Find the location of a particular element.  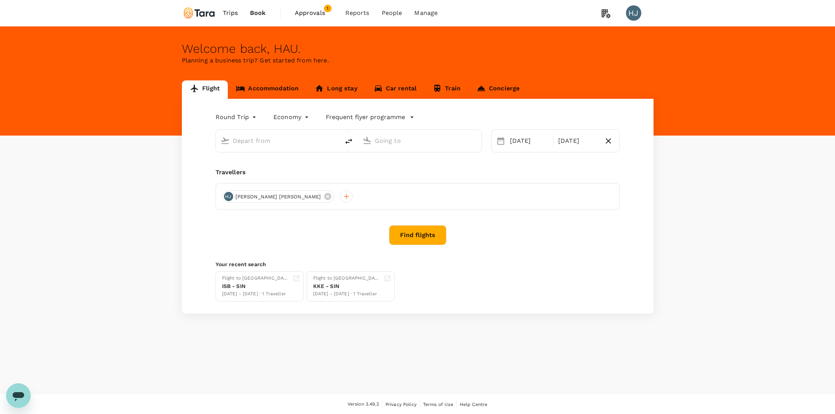

input: Going to is located at coordinates (420, 141).